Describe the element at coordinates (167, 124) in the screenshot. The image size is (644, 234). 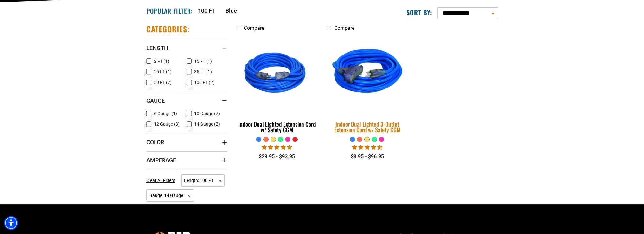
I see `span: 12 Gauge (8)` at that location.